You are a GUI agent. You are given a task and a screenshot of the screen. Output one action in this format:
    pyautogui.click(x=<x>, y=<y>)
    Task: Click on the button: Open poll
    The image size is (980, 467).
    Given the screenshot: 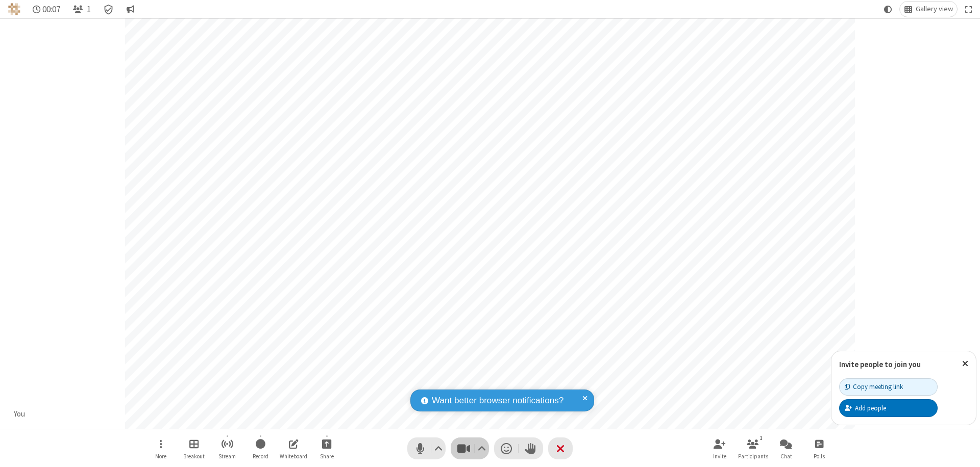 What is the action you would take?
    pyautogui.click(x=819, y=448)
    